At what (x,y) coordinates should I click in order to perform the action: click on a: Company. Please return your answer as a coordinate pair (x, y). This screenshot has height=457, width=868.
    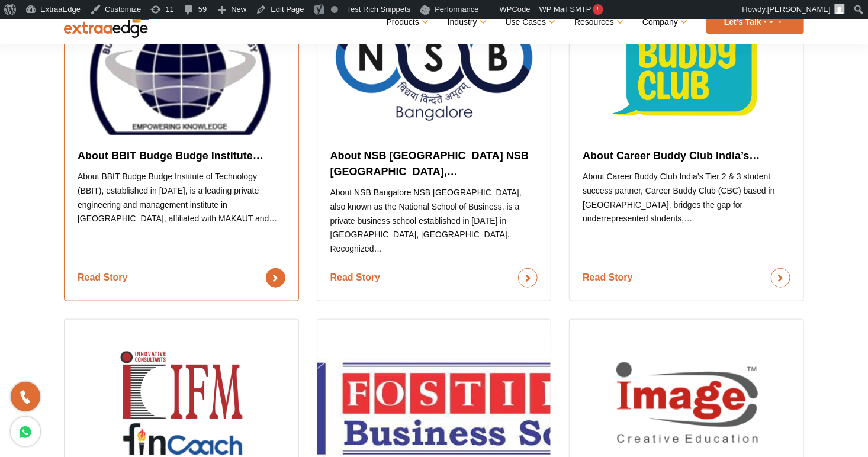
    Looking at the image, I should click on (664, 22).